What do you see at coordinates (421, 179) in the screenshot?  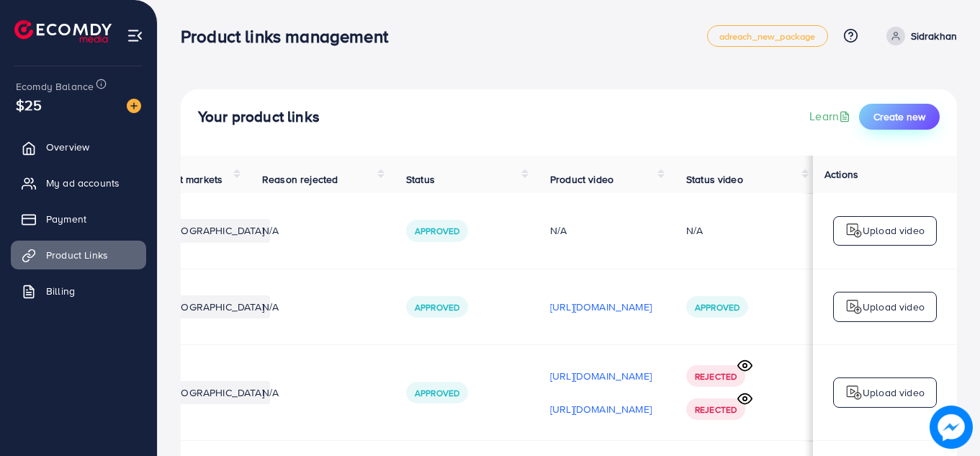 I see `span: Status` at bounding box center [421, 179].